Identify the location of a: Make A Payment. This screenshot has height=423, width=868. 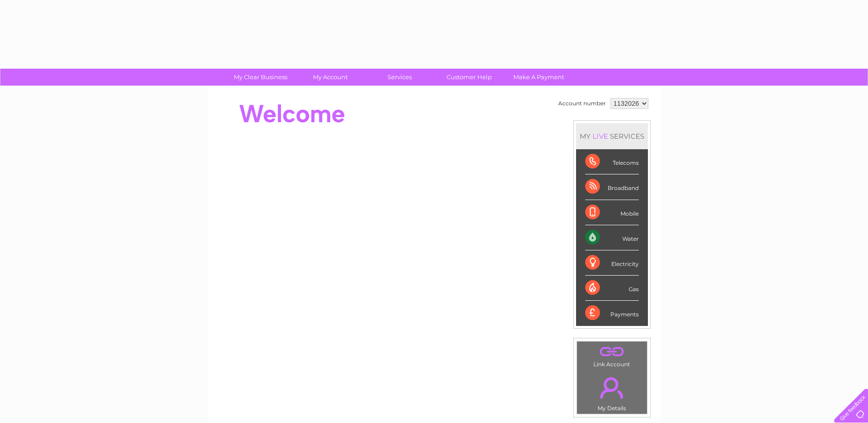
(538, 77).